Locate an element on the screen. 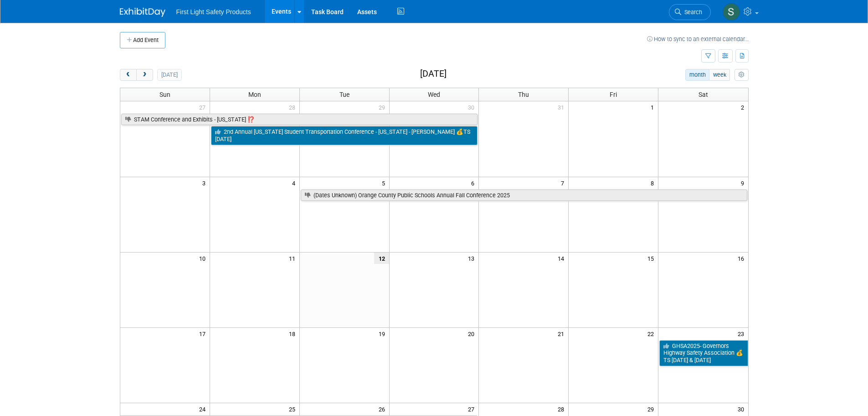  span: 10 is located at coordinates (204, 258).